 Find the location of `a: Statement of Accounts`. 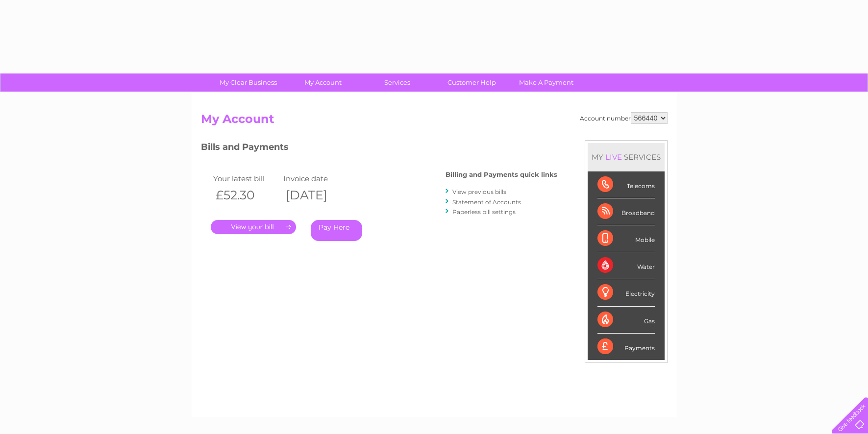

a: Statement of Accounts is located at coordinates (487, 202).